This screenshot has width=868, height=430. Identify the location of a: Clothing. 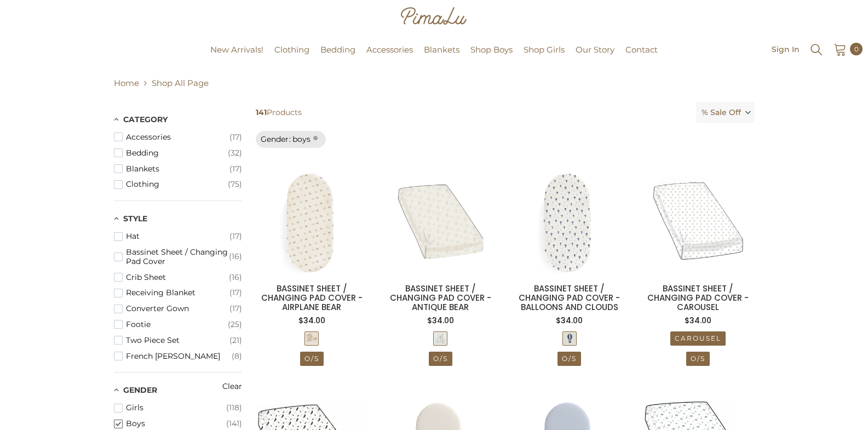
(292, 57).